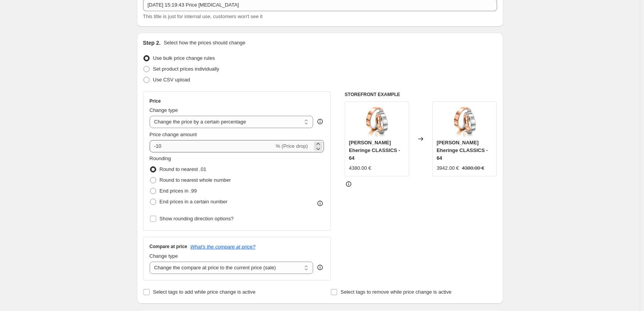 The width and height of the screenshot is (644, 311). I want to click on span: Price change amount, so click(173, 134).